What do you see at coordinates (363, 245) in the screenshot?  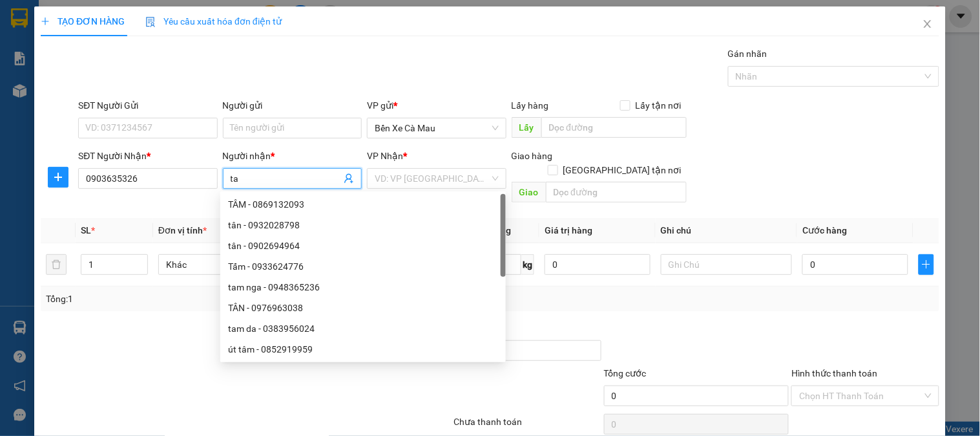 I see `div: tân - 0902694964` at bounding box center [363, 245].